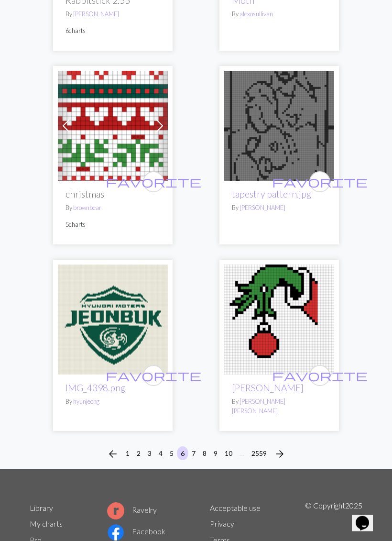 The width and height of the screenshot is (392, 541). What do you see at coordinates (280, 454) in the screenshot?
I see `i: Next` at bounding box center [280, 454].